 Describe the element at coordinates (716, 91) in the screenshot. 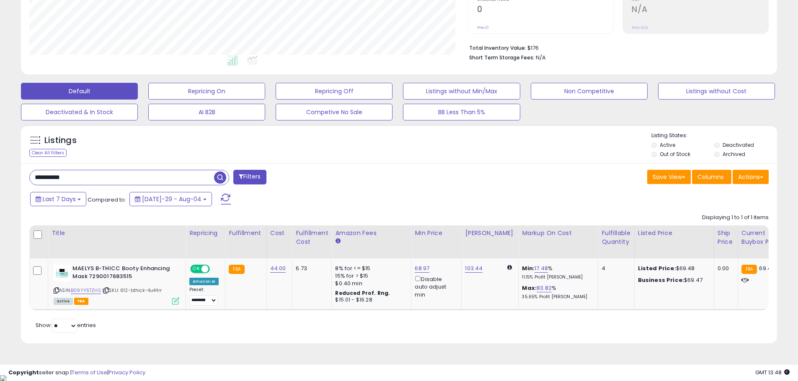

I see `button: Listings without Cost` at that location.